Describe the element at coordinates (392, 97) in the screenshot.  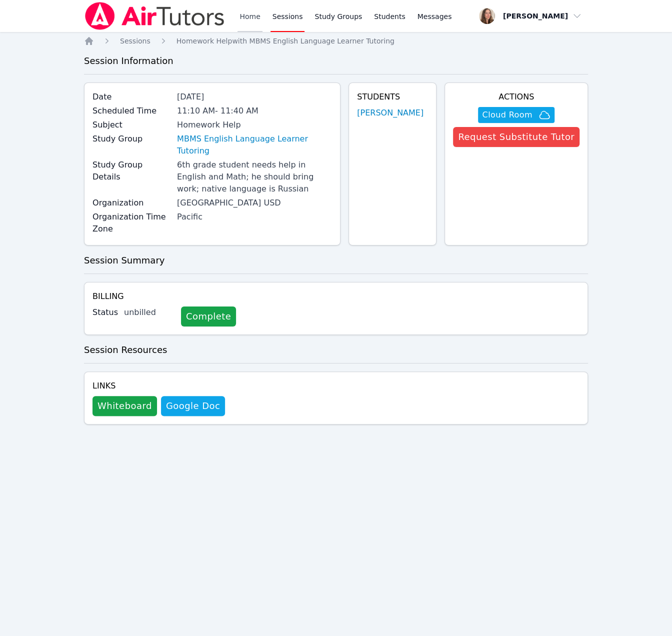
I see `h4: Students` at that location.